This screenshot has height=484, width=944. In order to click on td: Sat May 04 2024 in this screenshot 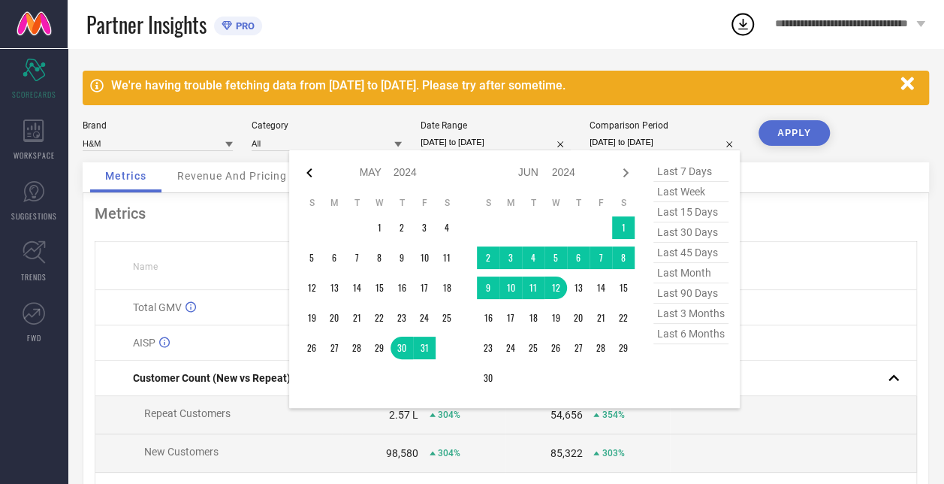, I will do `click(447, 228)`.